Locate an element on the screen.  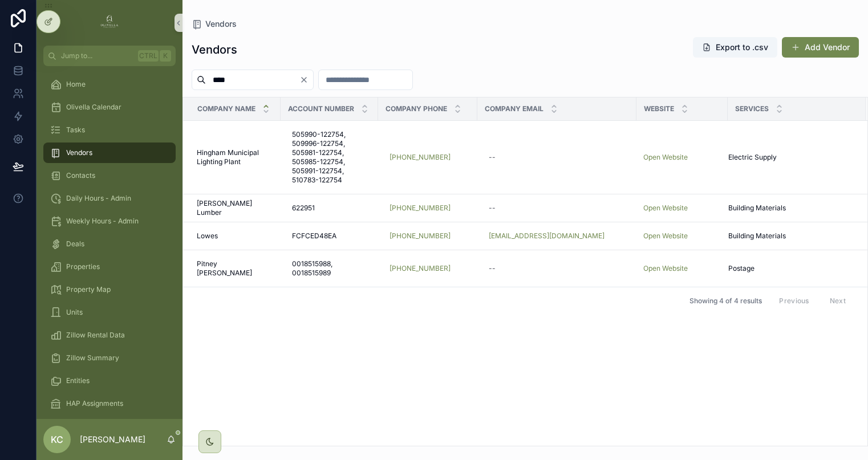
a: Lowes is located at coordinates (235, 236).